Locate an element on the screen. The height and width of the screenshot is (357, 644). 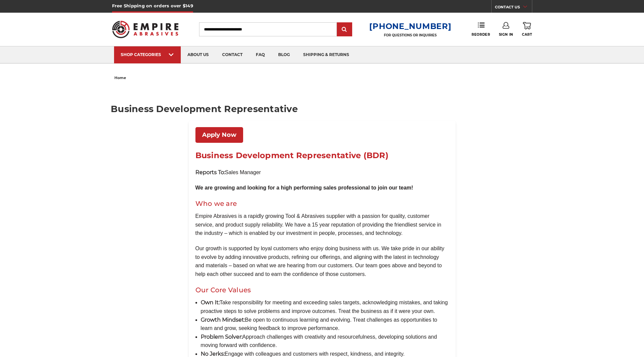
h2: Who we are is located at coordinates (322, 203).